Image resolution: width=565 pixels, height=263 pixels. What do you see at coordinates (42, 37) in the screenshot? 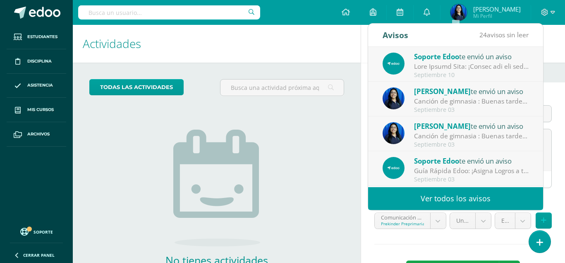
I see `span: Estudiantes` at bounding box center [42, 37].